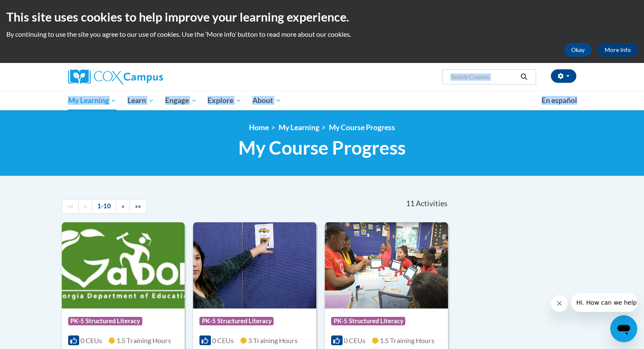  I want to click on a: En español, so click(559, 101).